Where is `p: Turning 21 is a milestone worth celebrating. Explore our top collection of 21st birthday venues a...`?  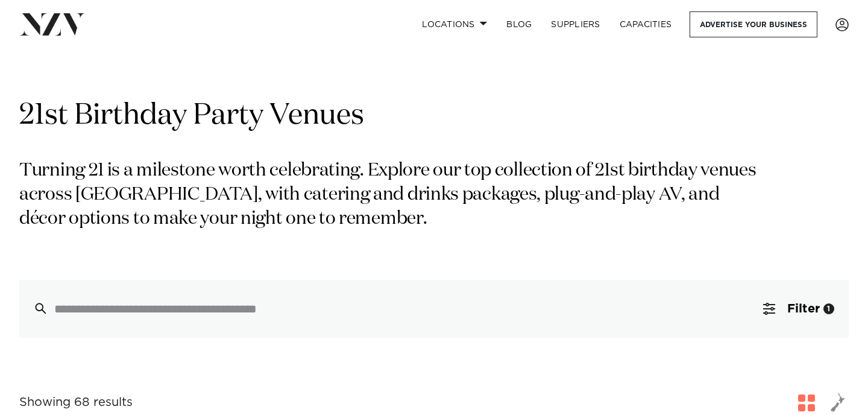
p: Turning 21 is a milestone worth celebrating. Explore our top collection of 21st birthday venues a... is located at coordinates (392, 195).